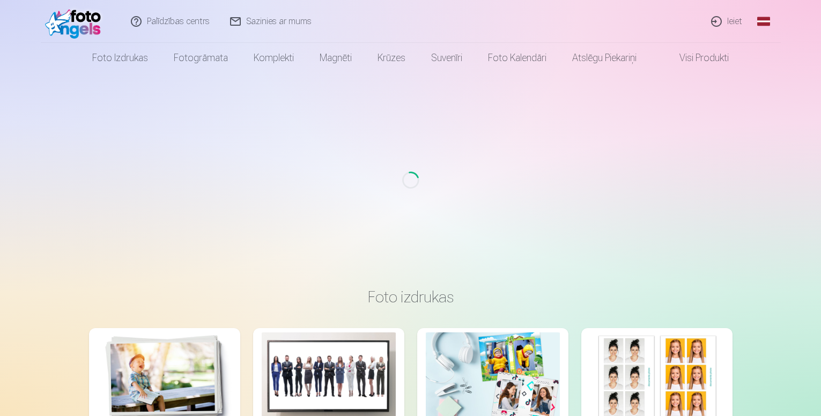  Describe the element at coordinates (200, 58) in the screenshot. I see `a: Fotogrāmata` at that location.